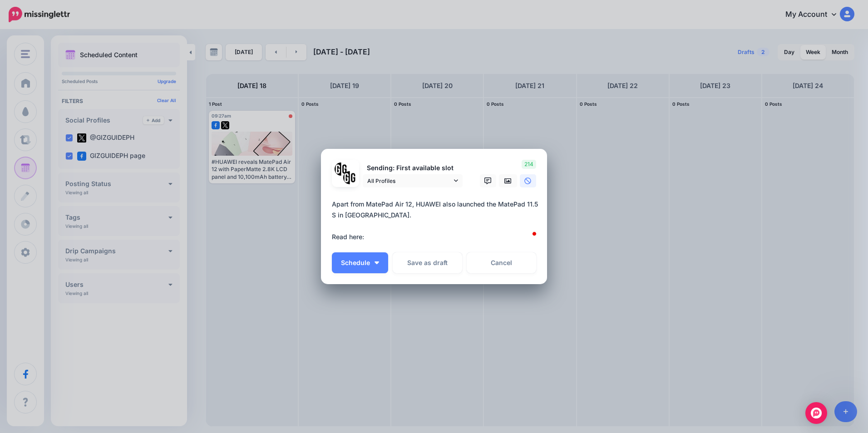 The height and width of the screenshot is (433, 868). Describe the element at coordinates (413, 168) in the screenshot. I see `p: Sending: First available slot` at that location.